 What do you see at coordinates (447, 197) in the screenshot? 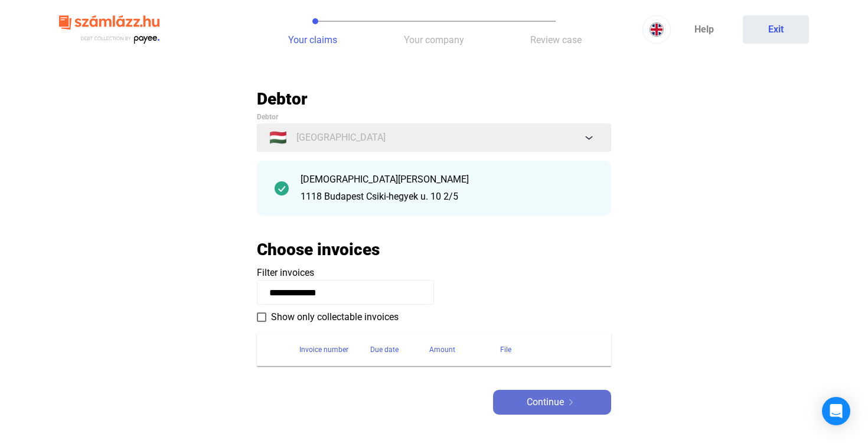
I see `div: 1118 Budapest Csiki-hegyek u. 10 2/5` at bounding box center [447, 197].